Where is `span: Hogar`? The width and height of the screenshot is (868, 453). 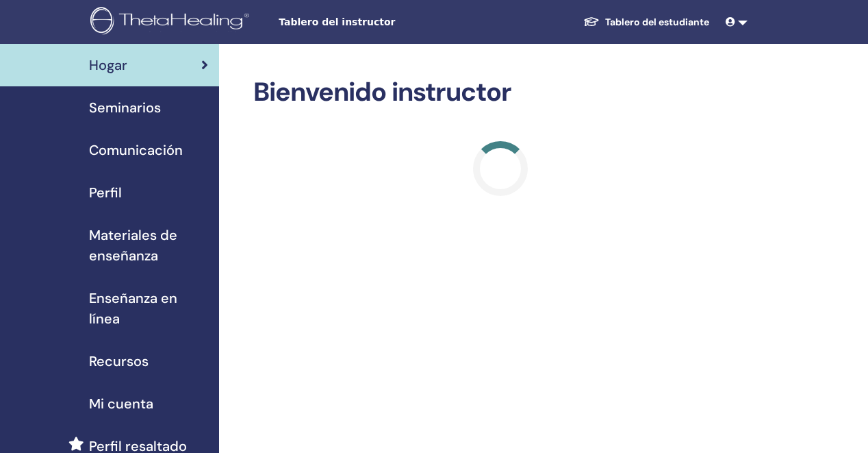 span: Hogar is located at coordinates (108, 65).